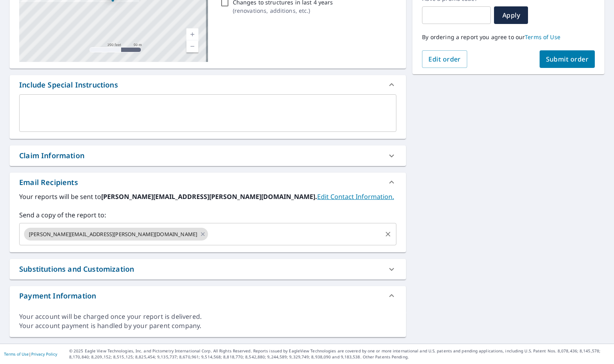  Describe the element at coordinates (44, 354) in the screenshot. I see `a: Privacy Policy` at that location.